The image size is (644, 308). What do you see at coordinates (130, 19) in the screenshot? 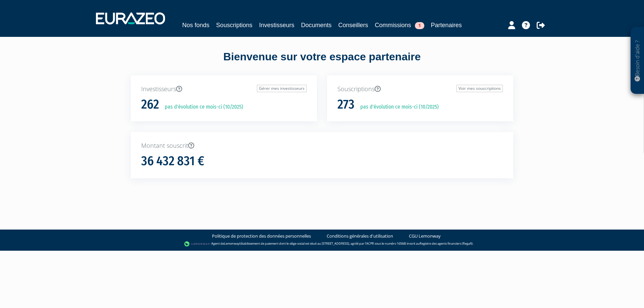
I see `img: 1732889491-logotype_eurazeo_blanc_rvb.png` at bounding box center [130, 19].